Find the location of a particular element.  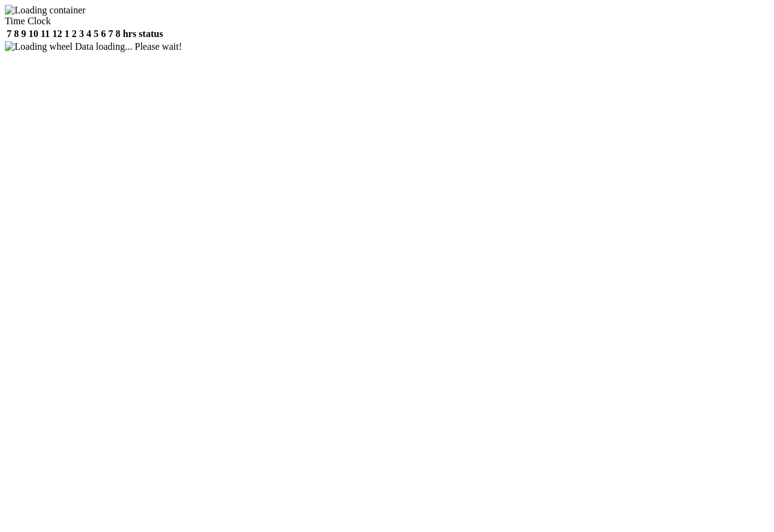

th: hrs is located at coordinates (130, 34).